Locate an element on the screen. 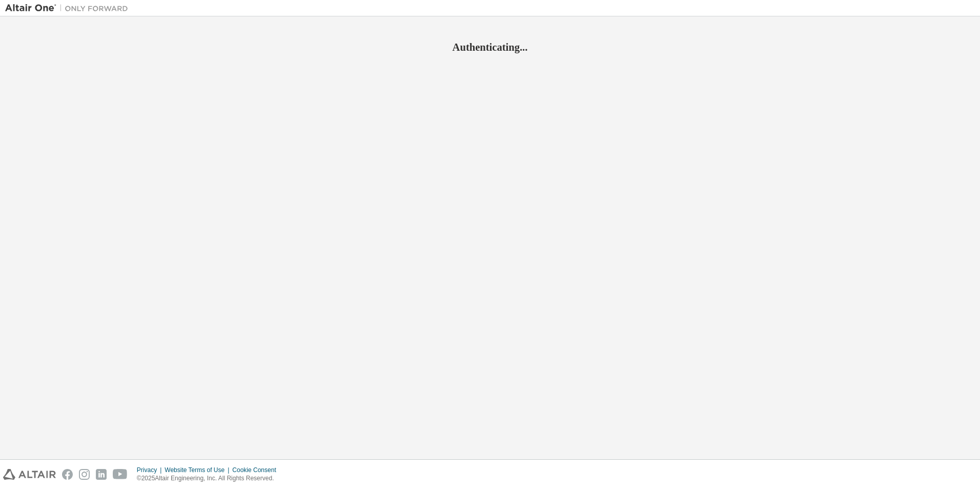 Image resolution: width=980 pixels, height=489 pixels. img: instagram.svg is located at coordinates (84, 474).